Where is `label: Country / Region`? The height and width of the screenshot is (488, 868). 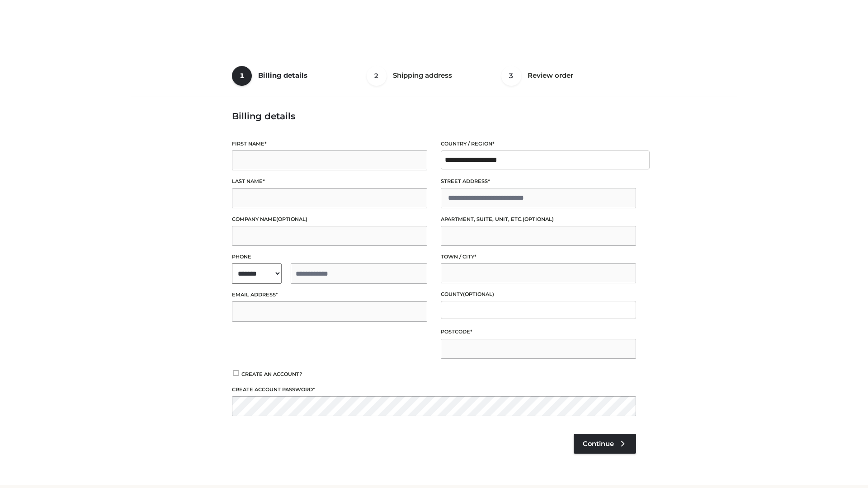 label: Country / Region is located at coordinates (538, 144).